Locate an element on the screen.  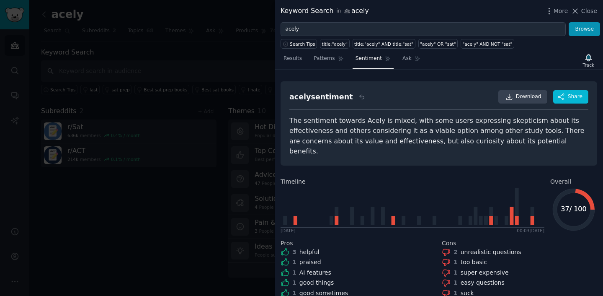
span: Patterns is located at coordinates (324, 59).